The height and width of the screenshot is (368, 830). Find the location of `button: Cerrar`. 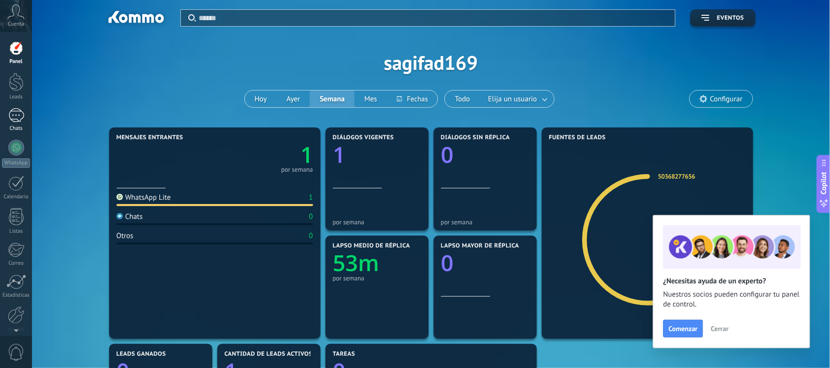

button: Cerrar is located at coordinates (720, 328).